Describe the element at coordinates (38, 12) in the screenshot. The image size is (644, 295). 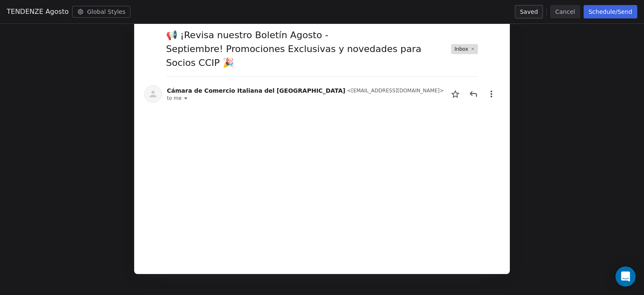
I see `span: TENDENZE Agosto` at that location.